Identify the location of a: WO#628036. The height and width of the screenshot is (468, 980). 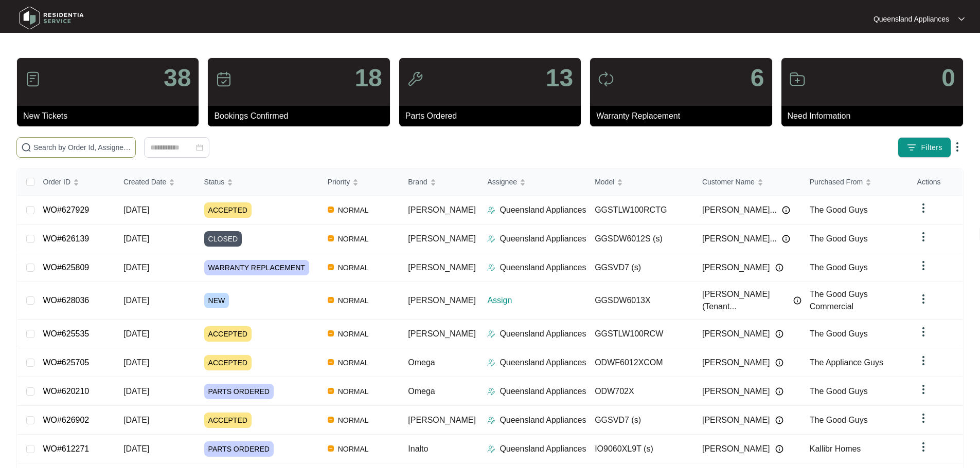
(66, 300).